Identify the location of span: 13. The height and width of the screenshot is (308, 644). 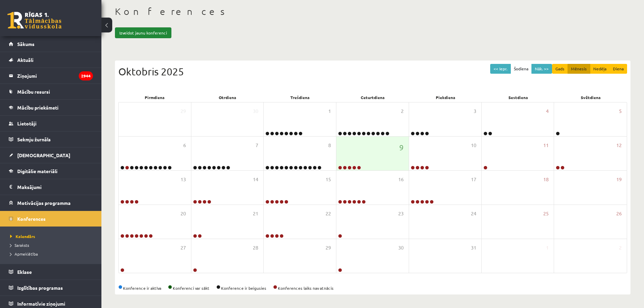
(184, 179).